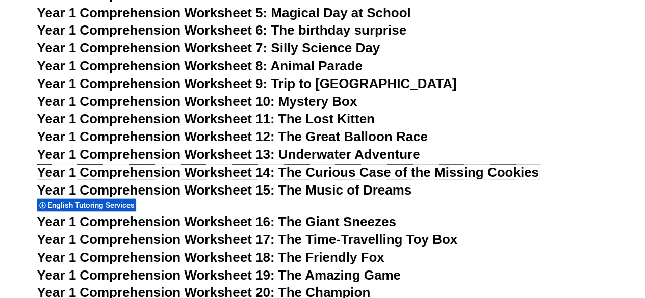 The image size is (645, 298). Describe the element at coordinates (200, 66) in the screenshot. I see `span: Year 1 Comprehension Worksheet 8: Animal Parade` at that location.